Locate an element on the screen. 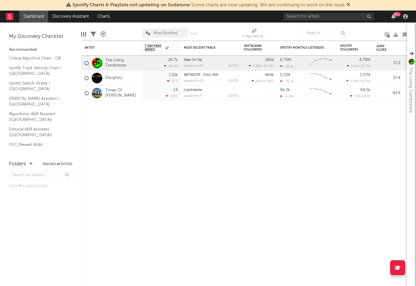  div: Click to add a folder. is located at coordinates (41, 186).